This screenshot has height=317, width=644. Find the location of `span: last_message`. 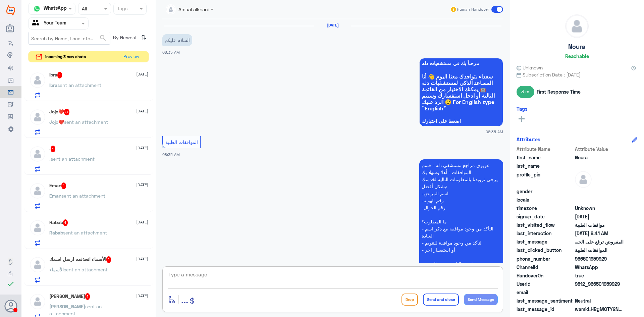

span: last_message is located at coordinates (545, 241).